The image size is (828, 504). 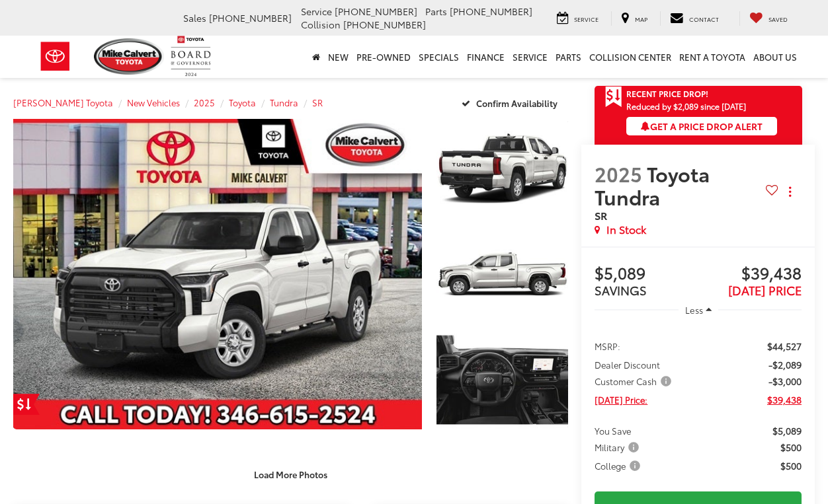 What do you see at coordinates (516, 103) in the screenshot?
I see `span: Confirm Availability` at bounding box center [516, 103].